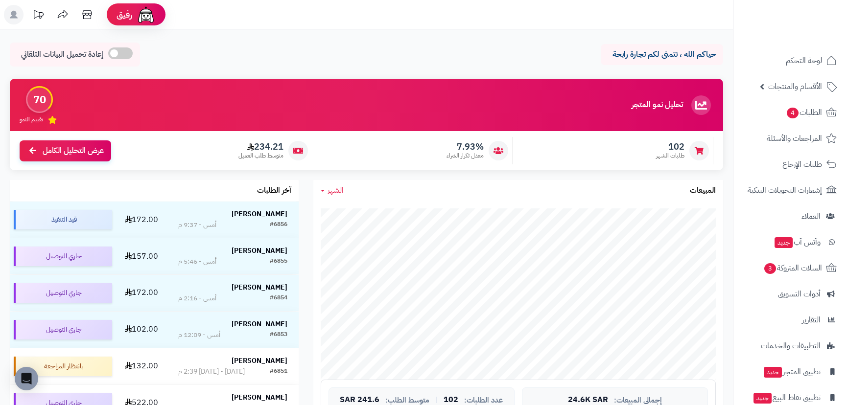 This screenshot has height=405, width=848. Describe the element at coordinates (657, 105) in the screenshot. I see `h3: تحليل نمو المتجر` at that location.